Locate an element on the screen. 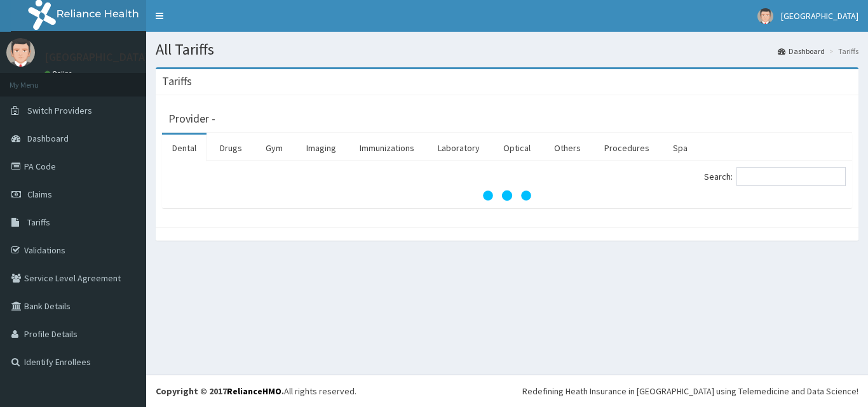 The image size is (868, 407). input: Search: is located at coordinates (791, 177).